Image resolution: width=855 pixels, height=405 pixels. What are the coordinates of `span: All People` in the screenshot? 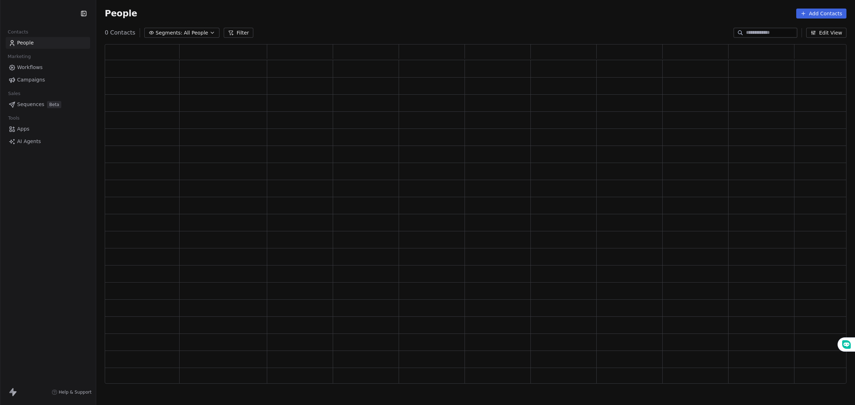 It's located at (196, 33).